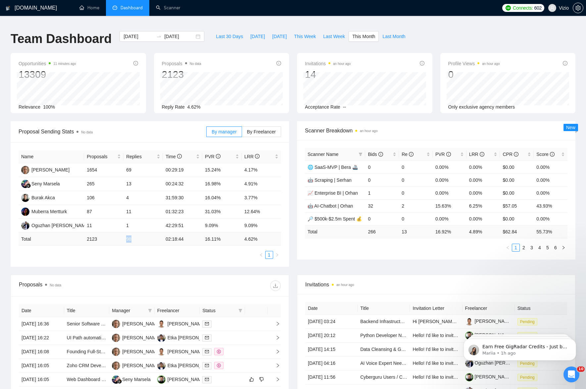  I want to click on a: AI Voice Expert Needed for Voice AI Agent Management, so click(418, 363).